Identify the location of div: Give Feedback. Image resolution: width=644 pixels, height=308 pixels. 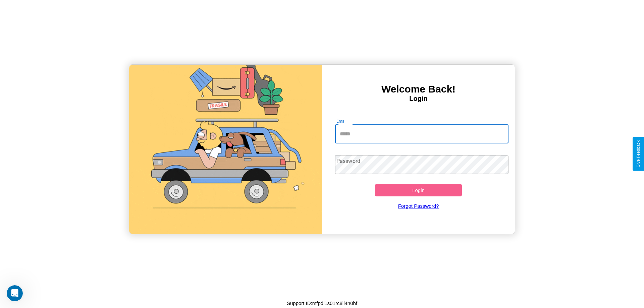
(638, 154).